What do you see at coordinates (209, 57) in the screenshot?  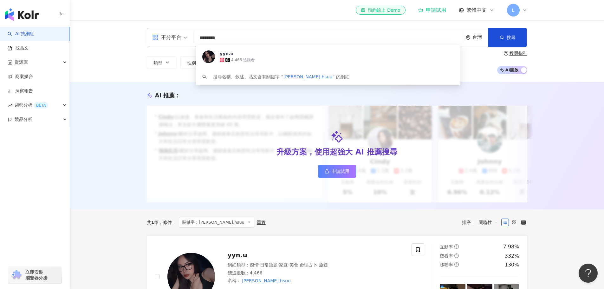 I see `img: KOL Avatar` at bounding box center [209, 57].